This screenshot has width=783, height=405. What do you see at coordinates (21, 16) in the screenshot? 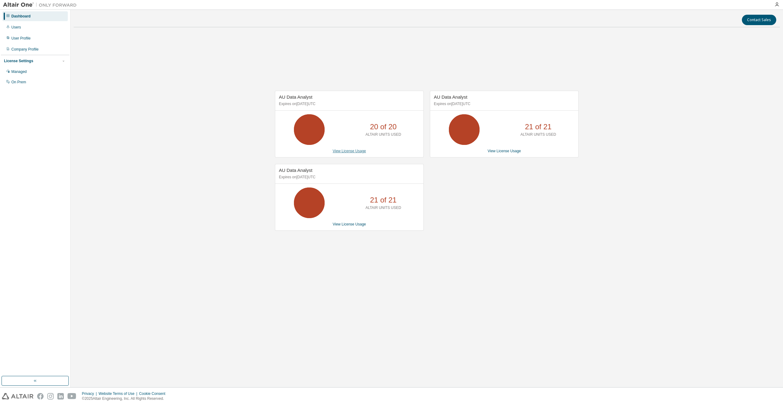
I see `div: Dashboard` at bounding box center [21, 16].